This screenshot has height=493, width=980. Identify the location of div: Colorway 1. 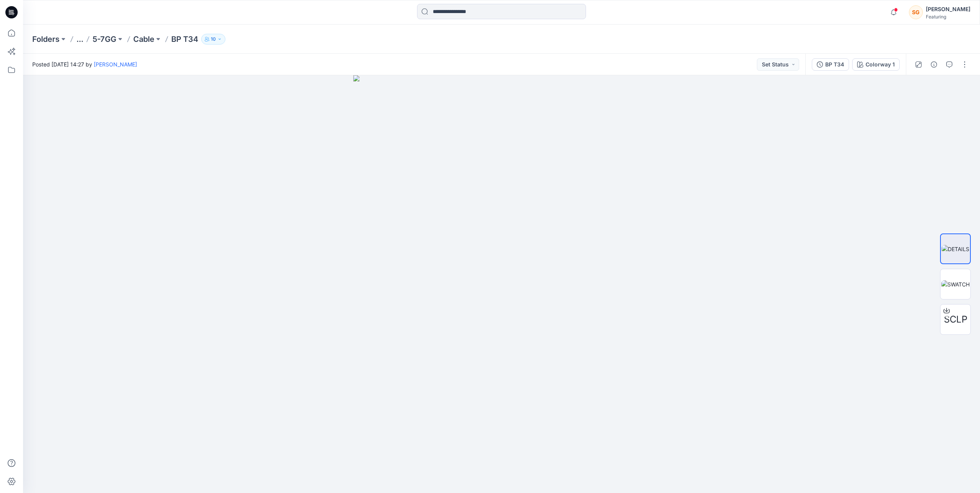
(880, 65).